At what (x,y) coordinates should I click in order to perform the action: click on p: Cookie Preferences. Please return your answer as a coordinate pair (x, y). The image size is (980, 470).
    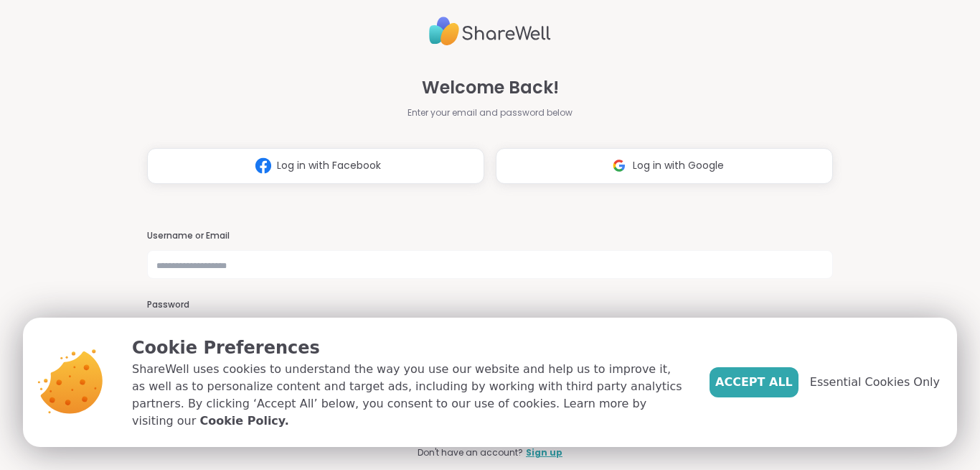
    Looking at the image, I should click on (409, 348).